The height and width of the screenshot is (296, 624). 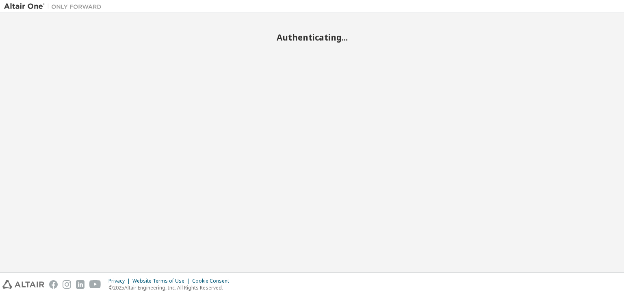 I want to click on img: youtube.svg, so click(x=95, y=285).